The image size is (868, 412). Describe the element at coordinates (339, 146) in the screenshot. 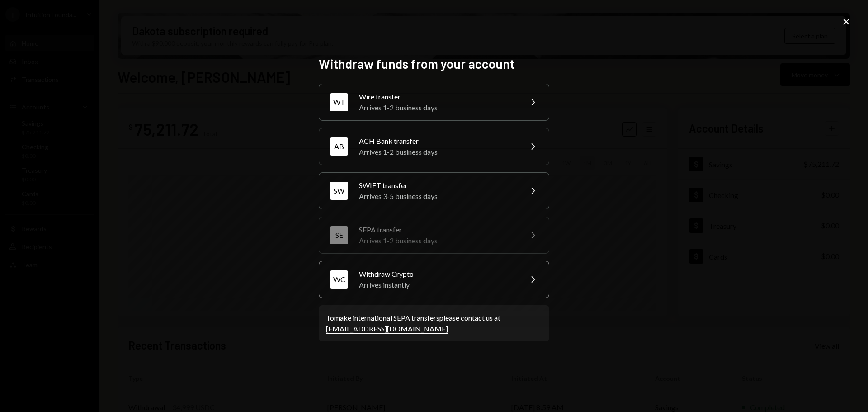

I see `div: AB` at that location.